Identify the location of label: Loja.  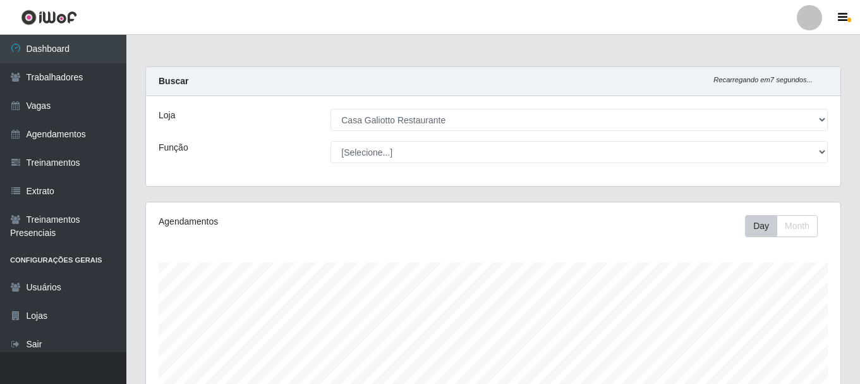
(167, 115).